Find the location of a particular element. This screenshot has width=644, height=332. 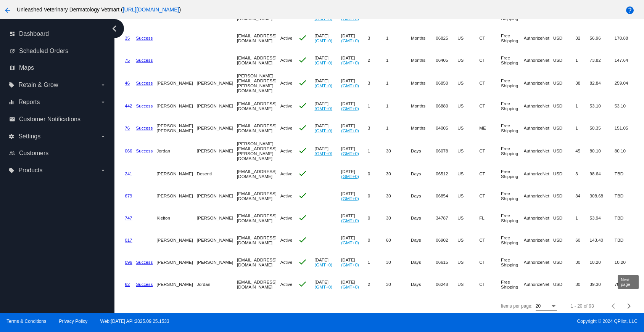

span: Unleashed Veterinary Dermatology Vetmart ( ) is located at coordinates (99, 10).